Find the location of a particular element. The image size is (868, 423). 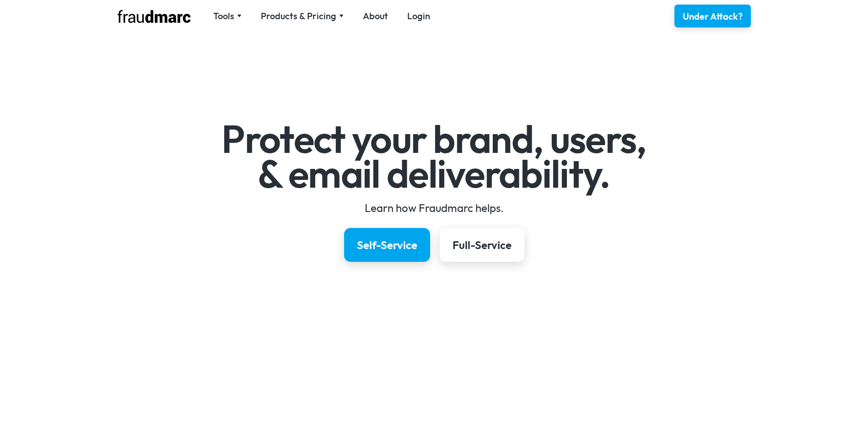

div: Self-Service is located at coordinates (387, 245).